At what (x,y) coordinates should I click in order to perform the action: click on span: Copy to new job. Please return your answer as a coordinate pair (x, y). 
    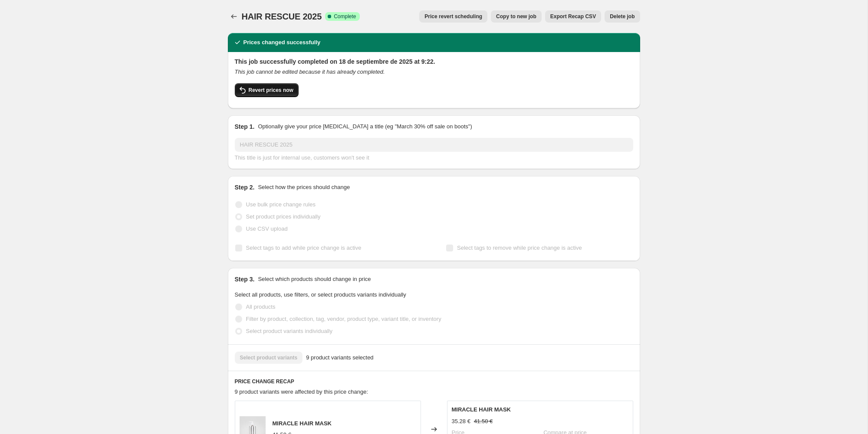
    Looking at the image, I should click on (516, 17).